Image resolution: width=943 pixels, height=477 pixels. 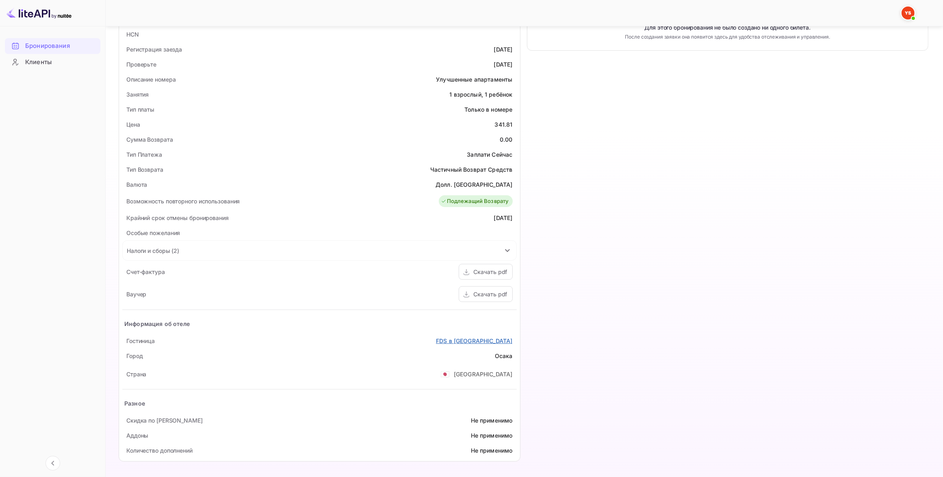 What do you see at coordinates (136, 294) in the screenshot?
I see `div: Ваучер` at bounding box center [136, 294].